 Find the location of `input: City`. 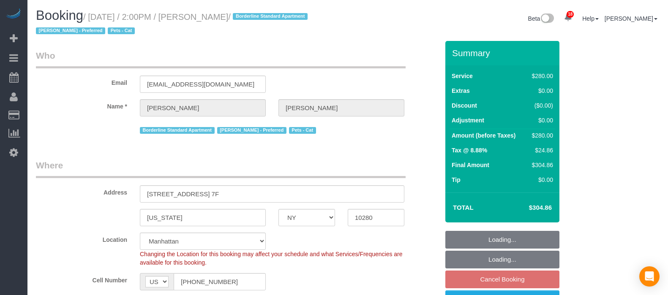

input: City is located at coordinates (203, 218).